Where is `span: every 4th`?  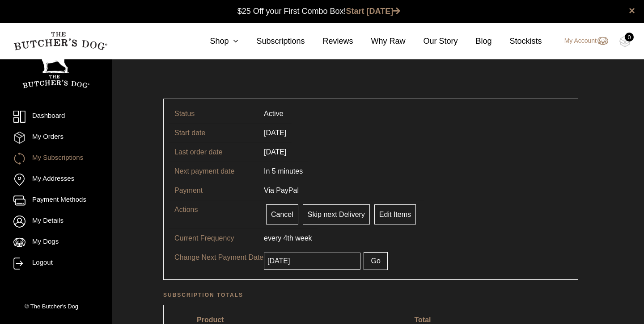 span: every 4th is located at coordinates (278, 238).